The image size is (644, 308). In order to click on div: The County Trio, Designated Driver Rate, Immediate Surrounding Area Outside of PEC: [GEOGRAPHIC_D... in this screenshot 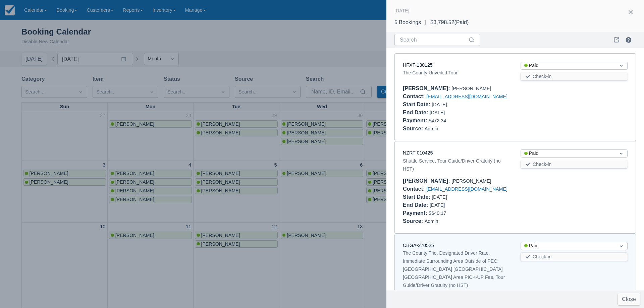, I will do `click(456, 269)`.